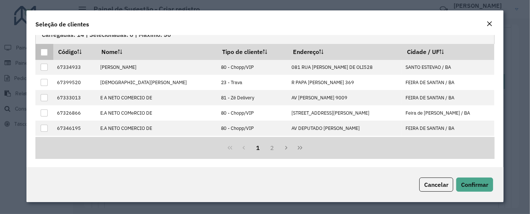 The height and width of the screenshot is (214, 530). Describe the element at coordinates (475, 185) in the screenshot. I see `span: Confirmar` at that location.